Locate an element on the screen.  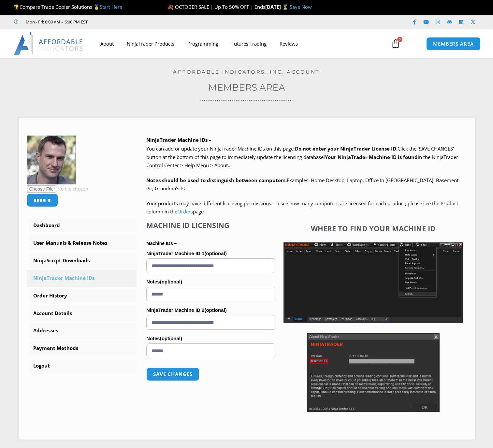
b: NinjaTrader Machine IDs – is located at coordinates (179, 140).